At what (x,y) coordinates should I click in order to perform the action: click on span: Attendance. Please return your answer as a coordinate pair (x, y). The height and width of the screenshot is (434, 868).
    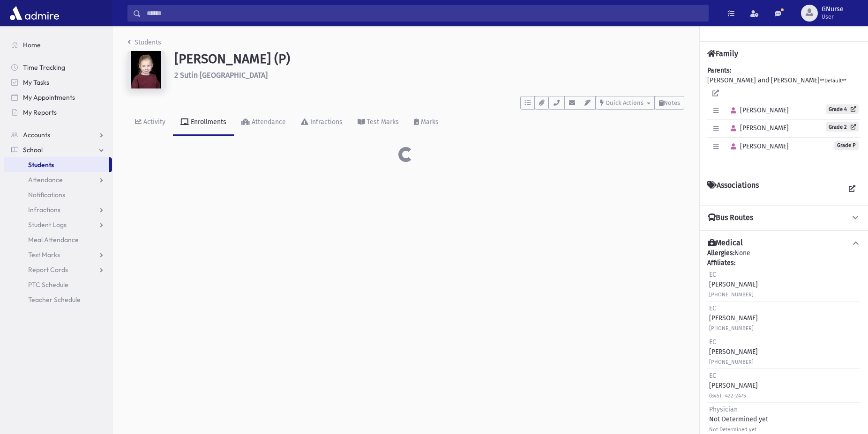
    Looking at the image, I should click on (46, 180).